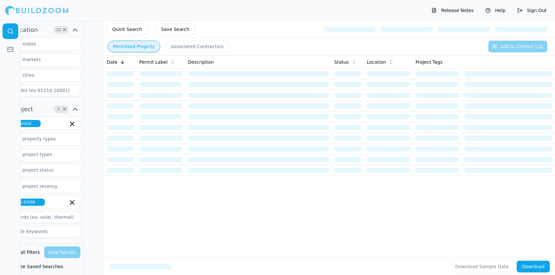  Describe the element at coordinates (41, 90) in the screenshot. I see `input: Zipcodes (ex:91210,10001)` at that location.